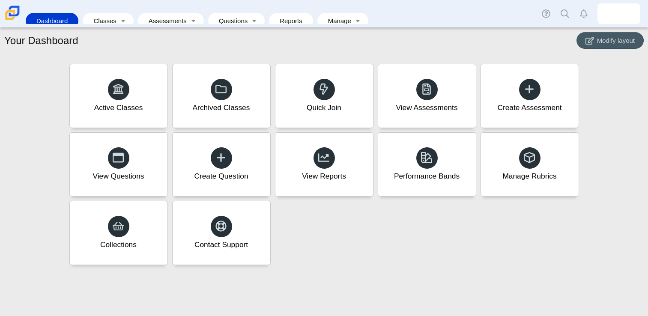  Describe the element at coordinates (222, 108) in the screenshot. I see `div: Archived Classes` at that location.